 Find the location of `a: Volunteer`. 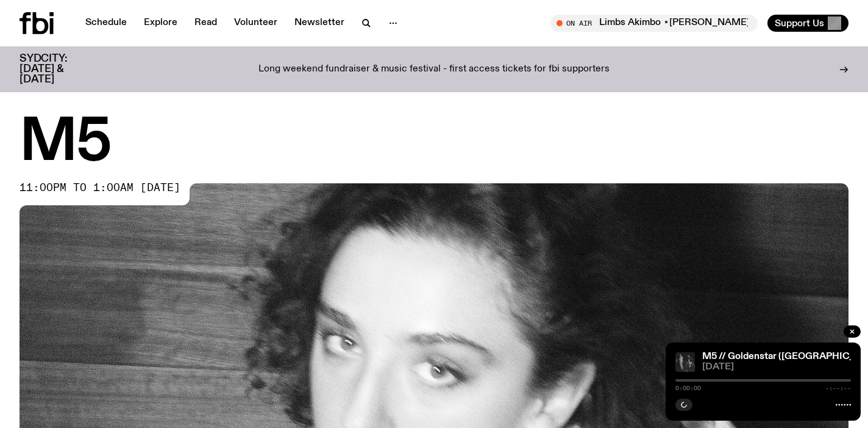

a: Volunteer is located at coordinates (256, 23).